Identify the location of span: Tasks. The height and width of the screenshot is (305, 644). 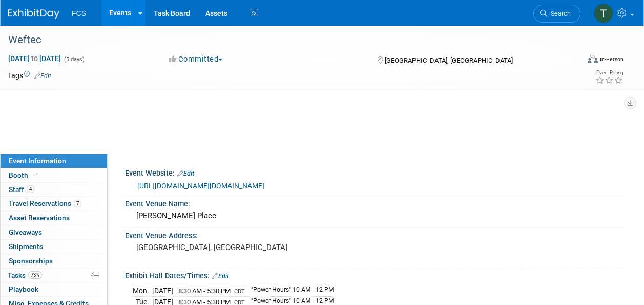
(25, 275).